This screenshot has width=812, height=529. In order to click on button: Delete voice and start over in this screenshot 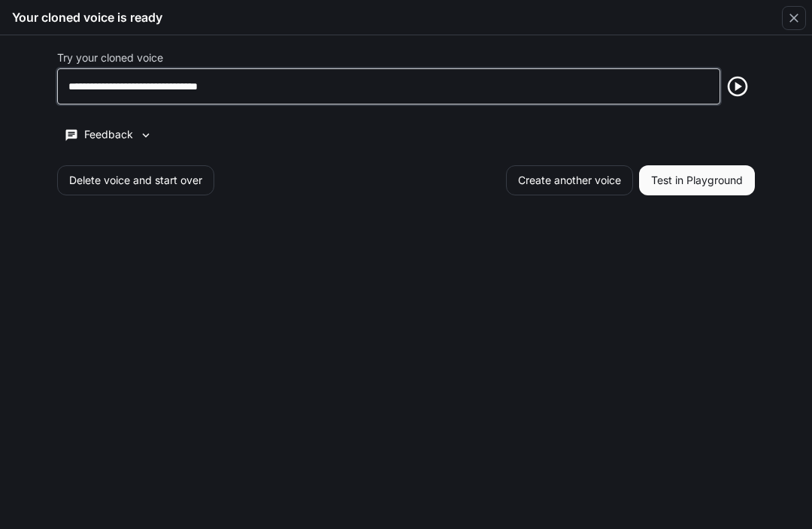, I will do `click(135, 180)`.